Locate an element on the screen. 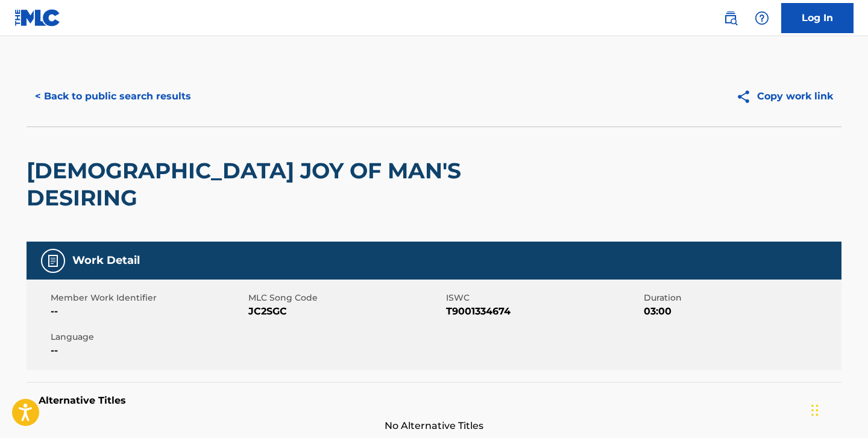  a: Public Search is located at coordinates (731, 18).